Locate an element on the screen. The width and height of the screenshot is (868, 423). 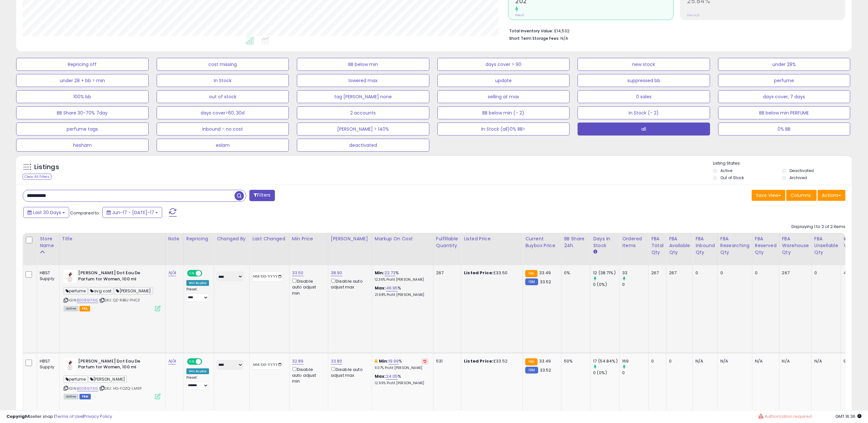
button: perfume is located at coordinates (784, 81).